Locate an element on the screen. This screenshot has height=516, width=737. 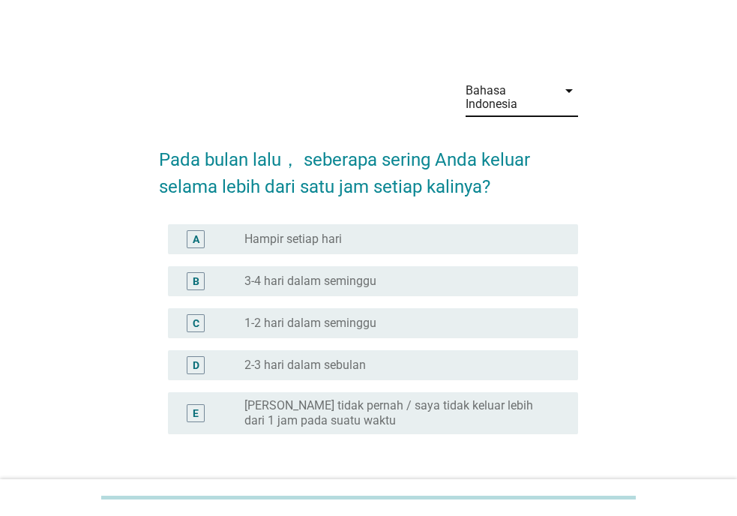
label: 2-3 hari dalam sebulan is located at coordinates (305, 365).